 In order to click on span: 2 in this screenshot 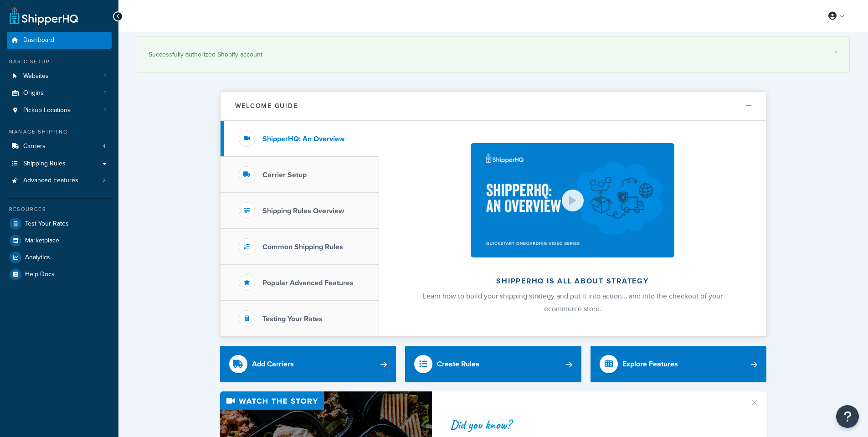, I will do `click(104, 180)`.